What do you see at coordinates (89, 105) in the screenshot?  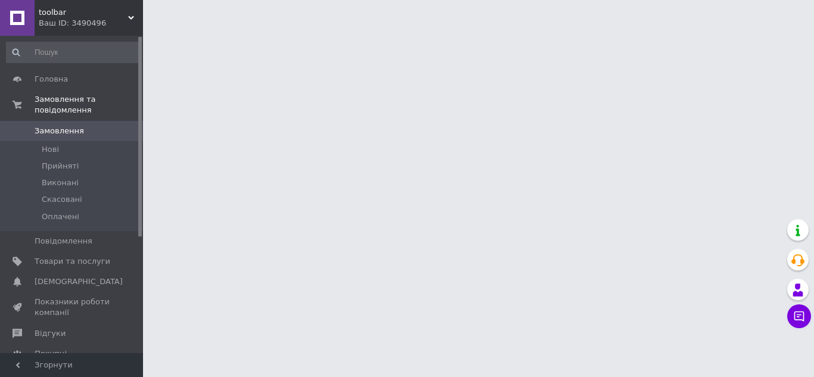 I see `span: Замовлення та повідомлення` at bounding box center [89, 105].